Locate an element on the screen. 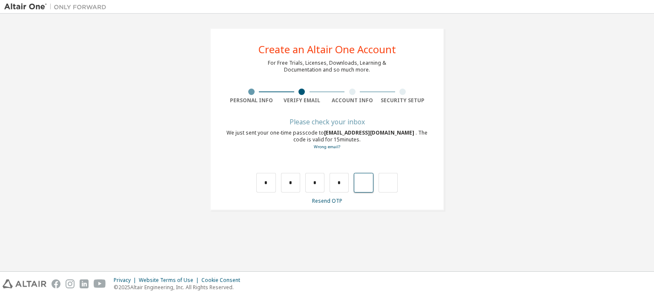  a: Resend OTP is located at coordinates (327, 201).